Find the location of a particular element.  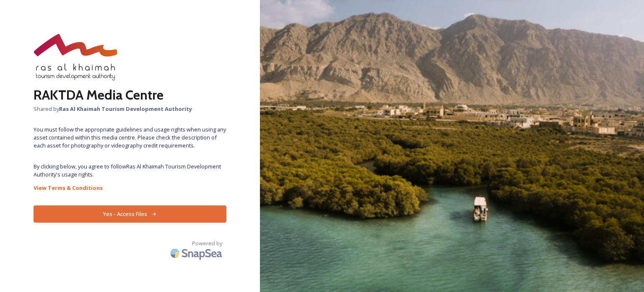

img: SnapSea Logo is located at coordinates (197, 253).